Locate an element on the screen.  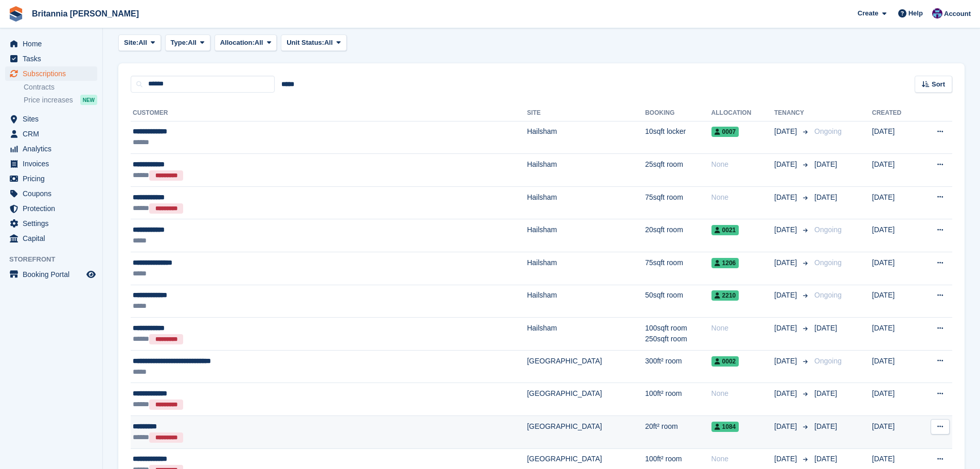
span: Capital is located at coordinates (53, 238).